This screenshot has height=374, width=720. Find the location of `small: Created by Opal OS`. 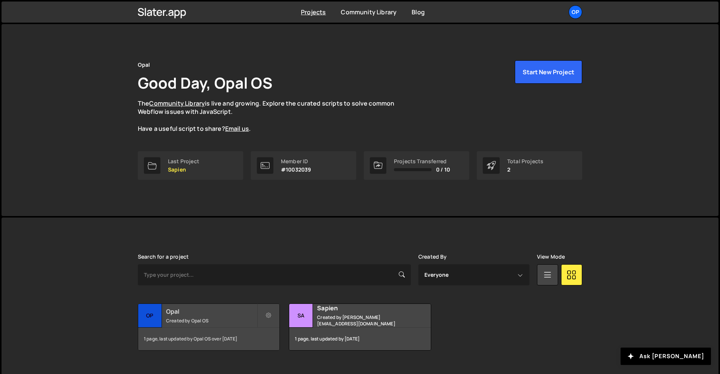

small: Created by Opal OS is located at coordinates (211, 320).